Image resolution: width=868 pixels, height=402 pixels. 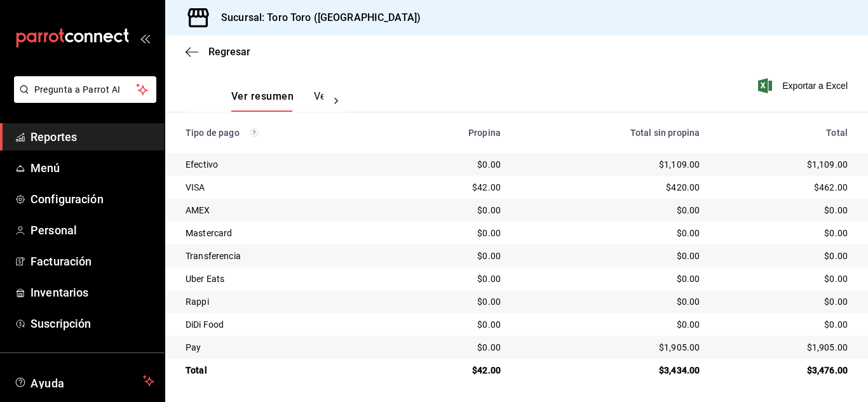 What do you see at coordinates (229, 52) in the screenshot?
I see `span: Regresar` at bounding box center [229, 52].